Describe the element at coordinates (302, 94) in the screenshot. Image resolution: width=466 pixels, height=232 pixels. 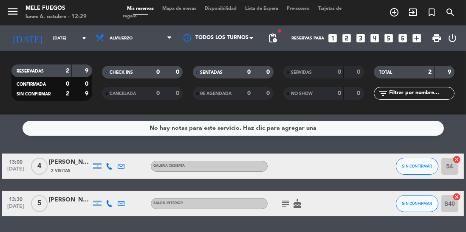
I see `span: NO SHOW` at that location.